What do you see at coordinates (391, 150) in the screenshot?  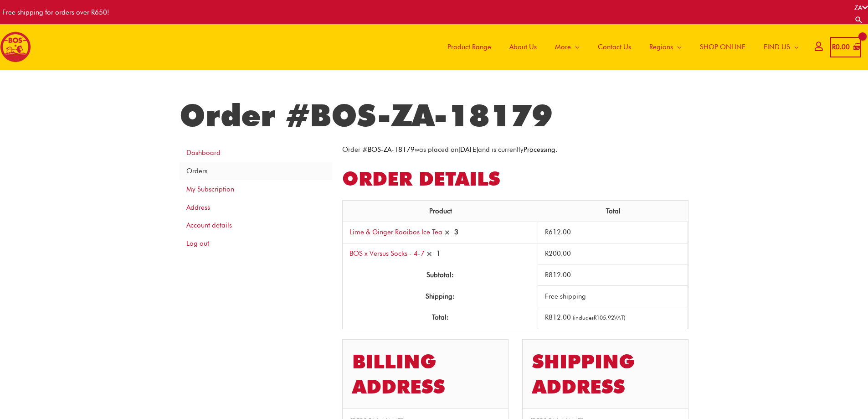 I see `mark: BOS-ZA-18179` at bounding box center [391, 150].